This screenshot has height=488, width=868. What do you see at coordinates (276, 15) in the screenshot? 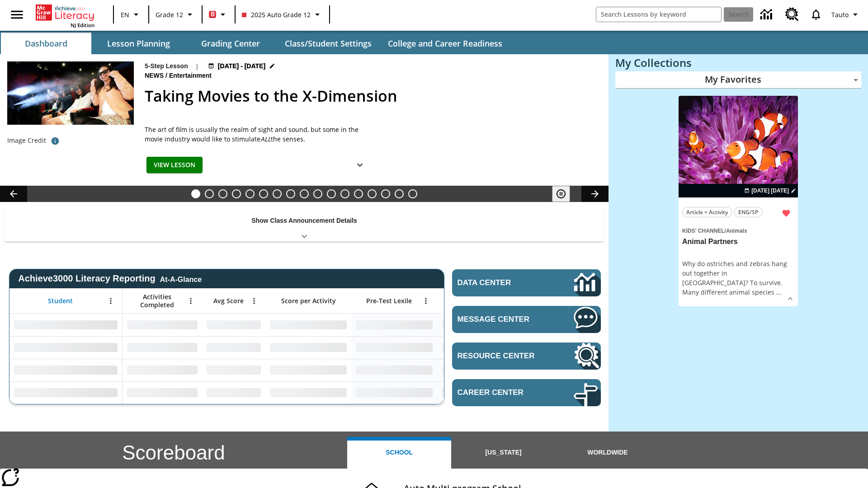
I see `span: 2025 Auto Grade 12` at bounding box center [276, 15].